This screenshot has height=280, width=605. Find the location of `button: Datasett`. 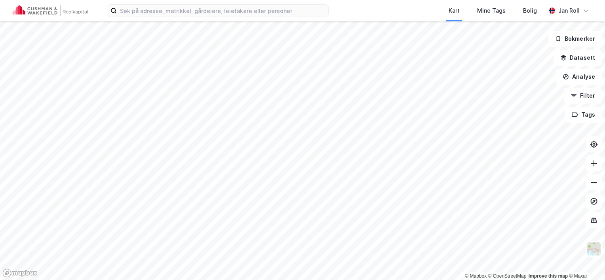

button: Datasett is located at coordinates (578, 58).